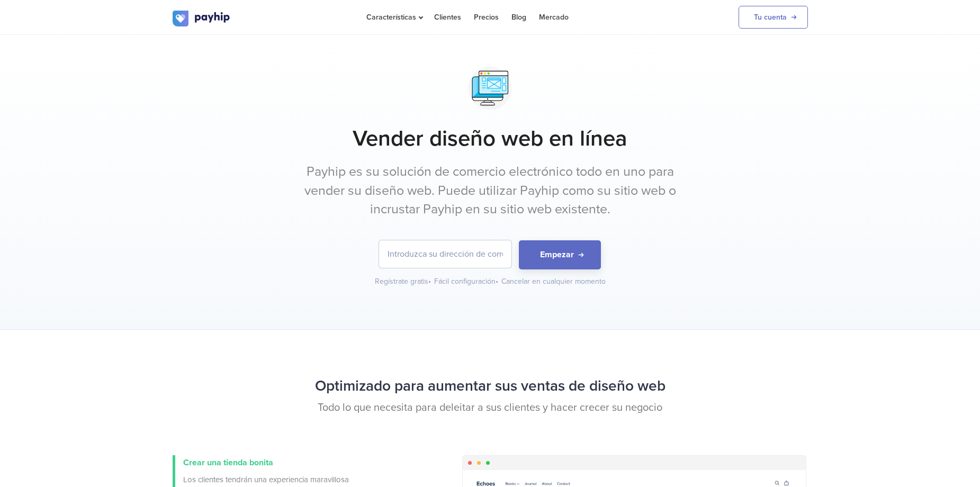 Image resolution: width=980 pixels, height=487 pixels. What do you see at coordinates (467, 282) in the screenshot?
I see `div: Fácil configuración` at bounding box center [467, 282].